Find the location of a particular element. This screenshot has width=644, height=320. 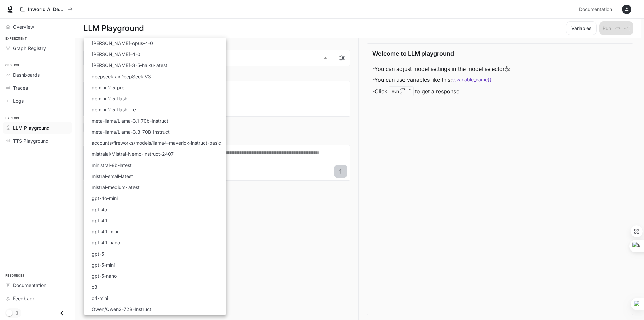

p: meta-llama/Llama-3.3-70B-Instruct is located at coordinates (130, 132).